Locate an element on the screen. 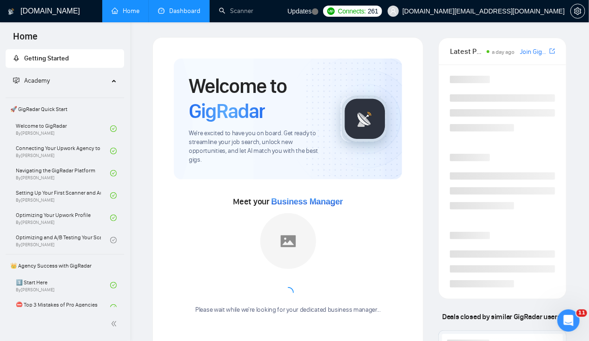 The height and width of the screenshot is (341, 589). span: setting is located at coordinates (578, 11).